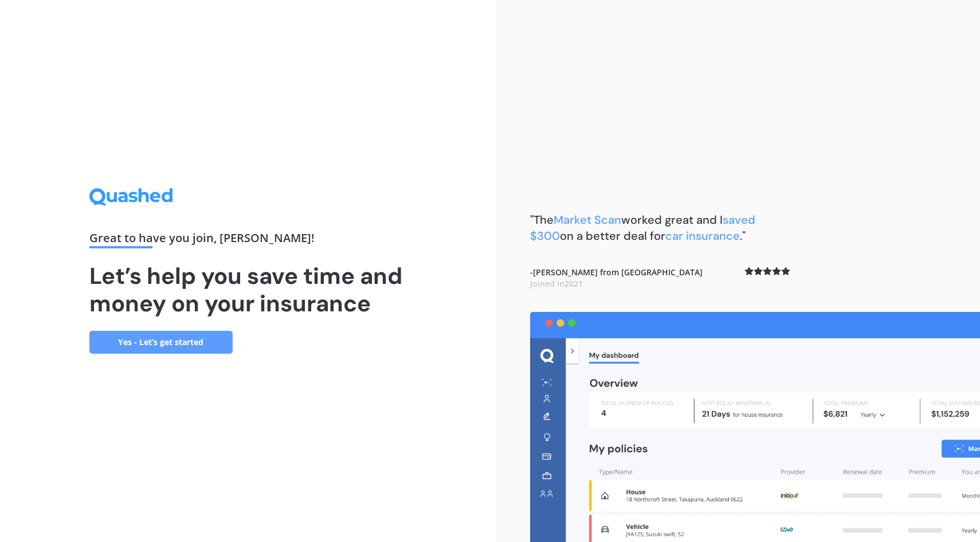 The image size is (980, 542). I want to click on img: dashboard.webp, so click(755, 427).